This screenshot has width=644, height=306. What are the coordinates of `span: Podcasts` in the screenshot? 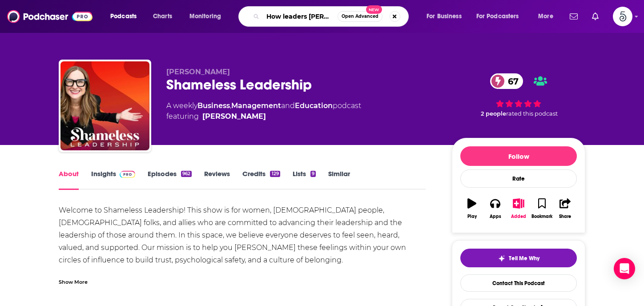 It's located at (123, 17).